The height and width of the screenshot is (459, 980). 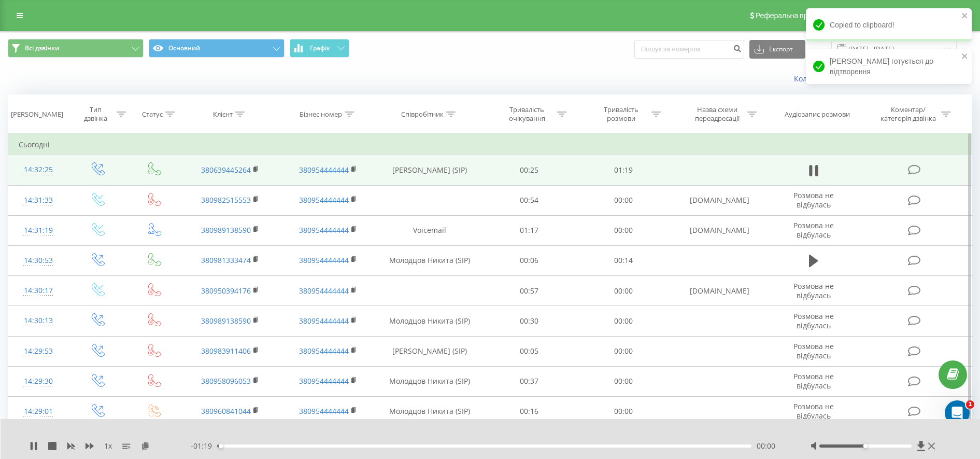 What do you see at coordinates (530, 381) in the screenshot?
I see `td: 00:37` at bounding box center [530, 381].